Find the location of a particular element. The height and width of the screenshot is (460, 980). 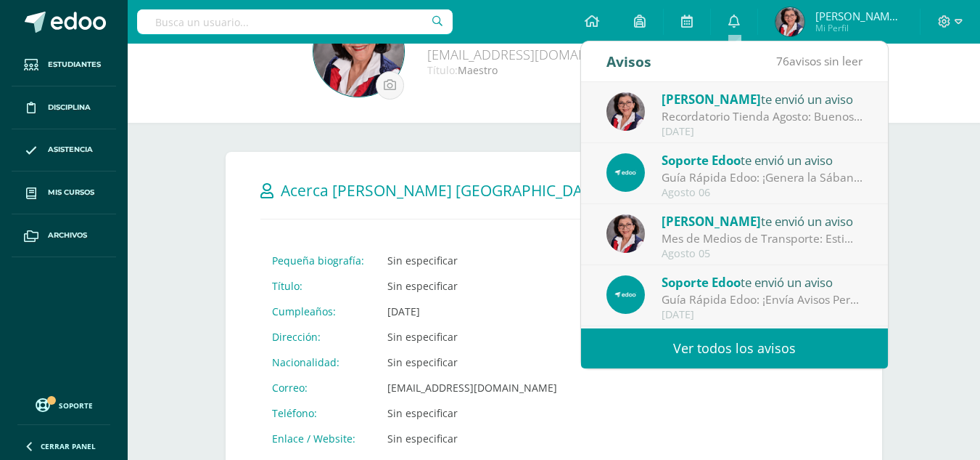

span: 76 is located at coordinates (783, 61).